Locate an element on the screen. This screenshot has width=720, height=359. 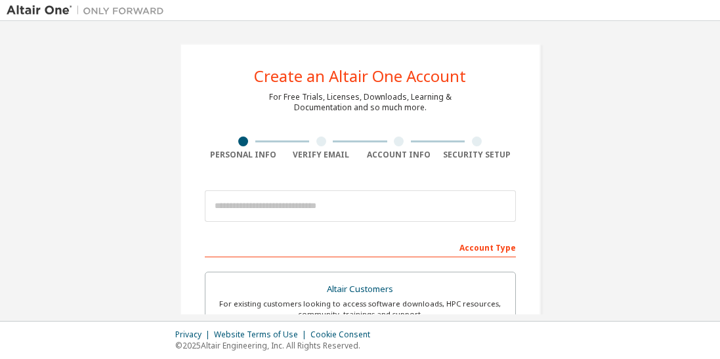
div: Account Info is located at coordinates (399, 155).